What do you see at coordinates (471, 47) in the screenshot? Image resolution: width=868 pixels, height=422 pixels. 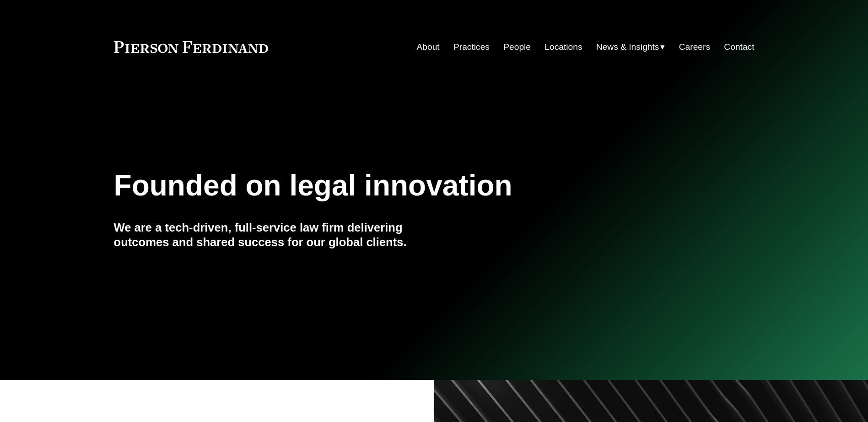 I see `a: Practices` at bounding box center [471, 47].